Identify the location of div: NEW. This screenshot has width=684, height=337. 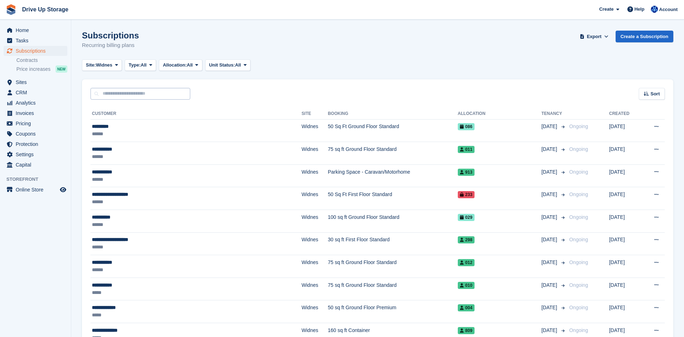
(61, 69).